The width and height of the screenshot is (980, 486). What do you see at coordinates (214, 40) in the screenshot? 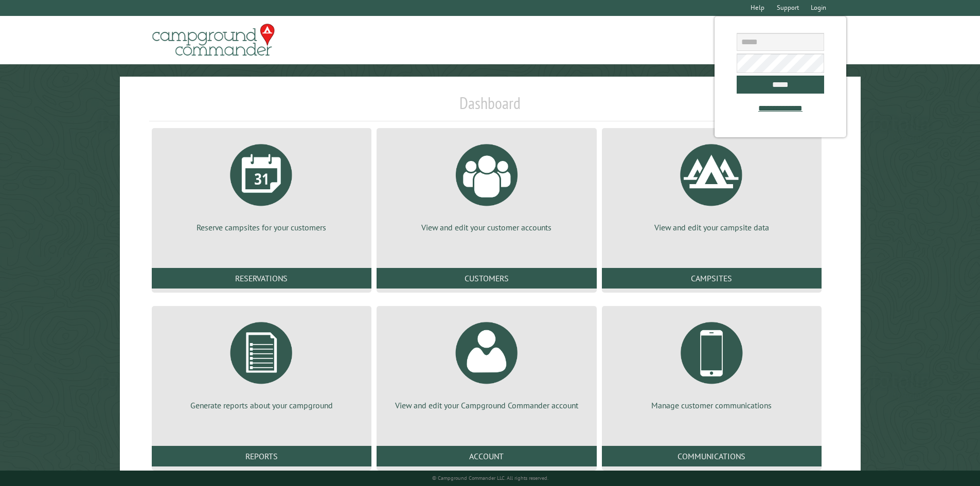
I see `img: Campground Commander` at bounding box center [214, 40].